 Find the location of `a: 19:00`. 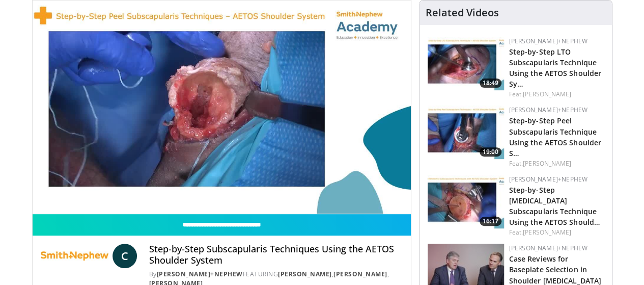

a: 19:00 is located at coordinates (466, 132).